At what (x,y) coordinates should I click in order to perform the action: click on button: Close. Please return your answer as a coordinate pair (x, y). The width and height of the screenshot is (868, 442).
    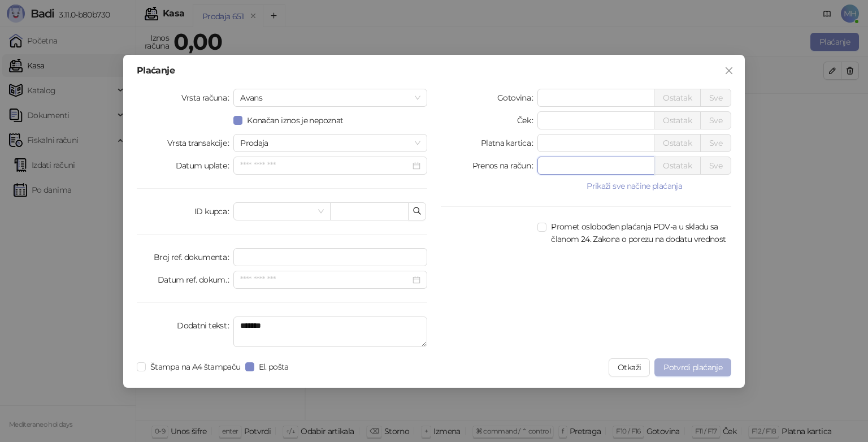
    Looking at the image, I should click on (729, 71).